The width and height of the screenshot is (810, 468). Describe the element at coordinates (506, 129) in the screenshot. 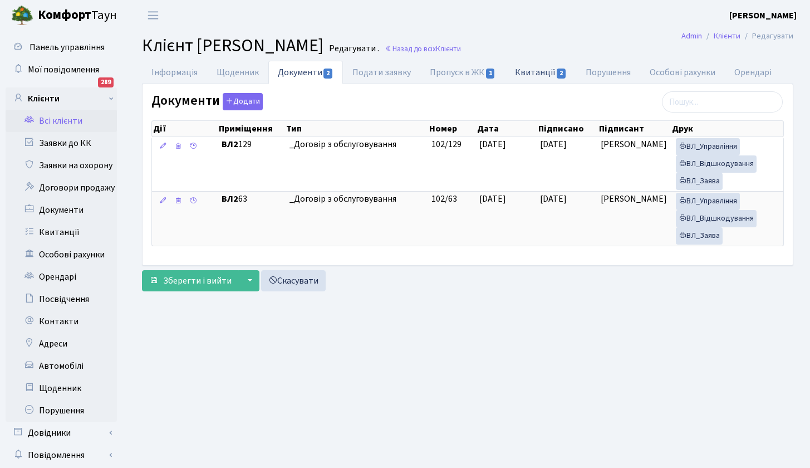

I see `th: Дата` at that location.